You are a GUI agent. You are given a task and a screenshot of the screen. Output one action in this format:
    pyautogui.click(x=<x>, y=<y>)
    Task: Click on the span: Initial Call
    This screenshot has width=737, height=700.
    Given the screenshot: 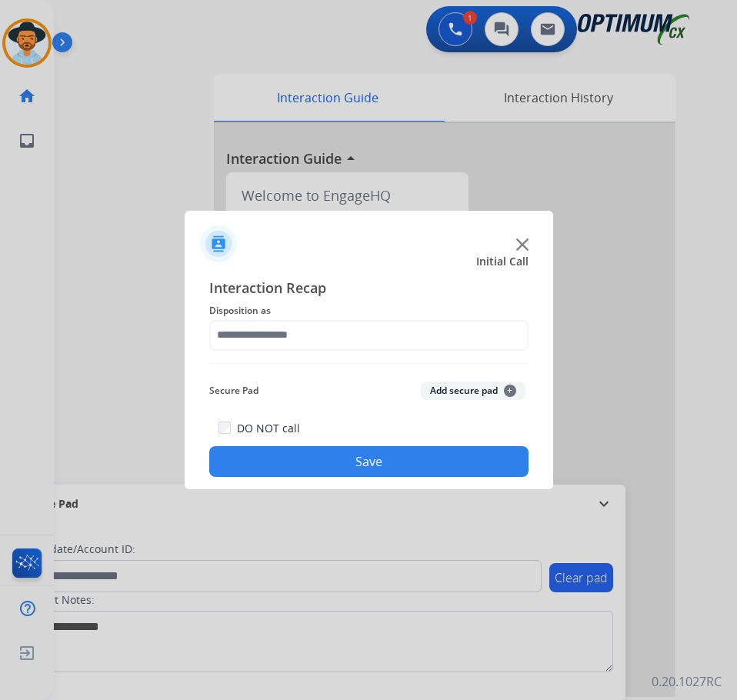 What is the action you would take?
    pyautogui.click(x=502, y=262)
    